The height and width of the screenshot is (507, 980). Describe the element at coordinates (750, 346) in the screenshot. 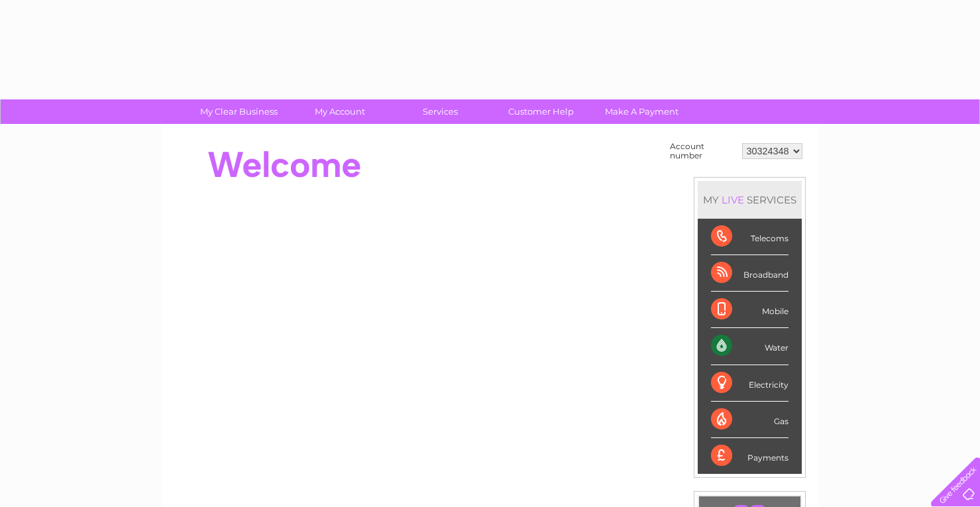

I see `div: Water` at that location.